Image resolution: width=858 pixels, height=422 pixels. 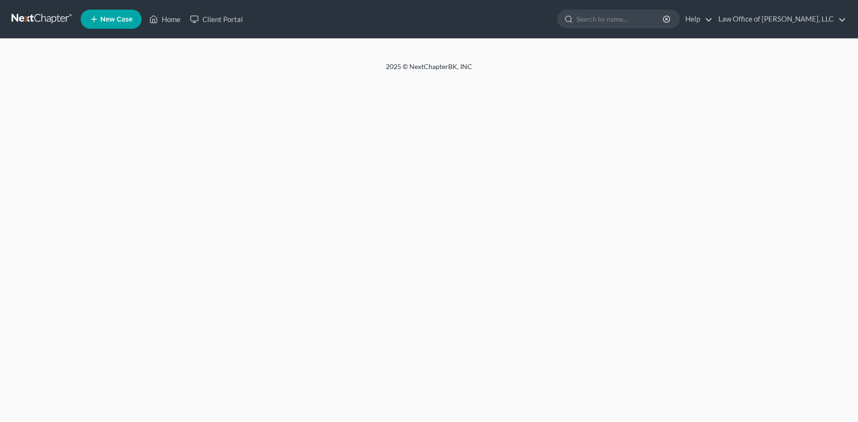 I want to click on a: Client Portal, so click(x=216, y=19).